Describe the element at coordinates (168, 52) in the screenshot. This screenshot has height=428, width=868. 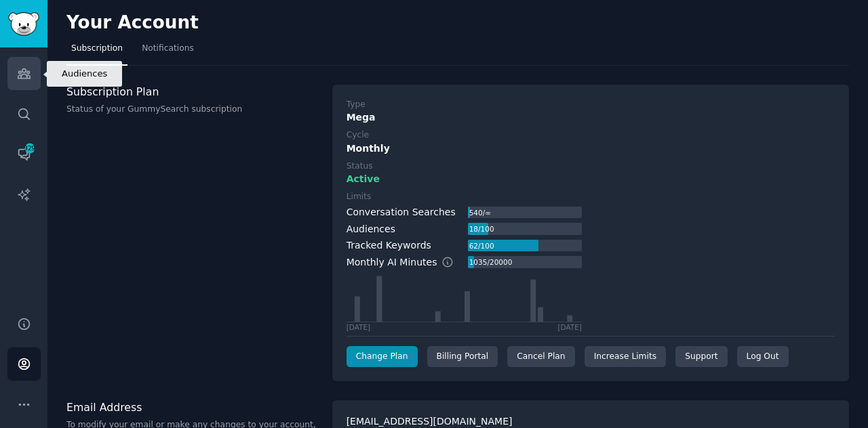
I see `a: Notifications` at that location.